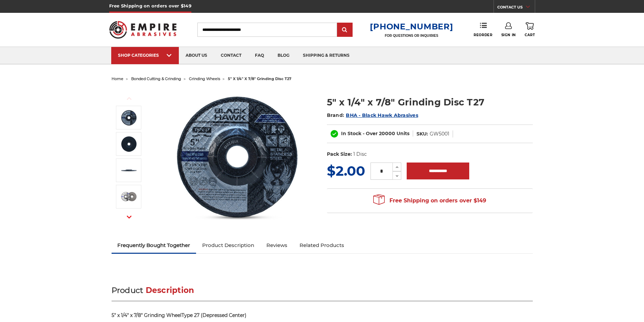 The height and width of the screenshot is (322, 644). I want to click on span: home, so click(117, 79).